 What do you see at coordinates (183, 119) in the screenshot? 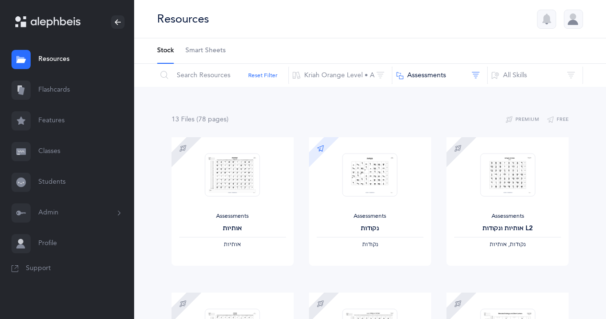
I see `span: 13 File` at bounding box center [183, 119].